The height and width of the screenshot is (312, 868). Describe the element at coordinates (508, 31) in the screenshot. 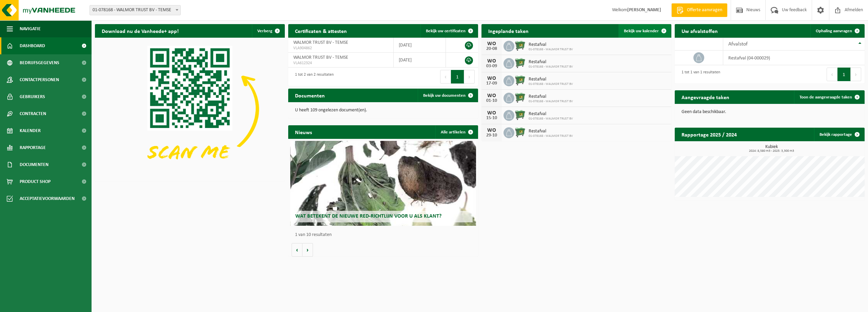

I see `h2: Ingeplande taken` at that location.